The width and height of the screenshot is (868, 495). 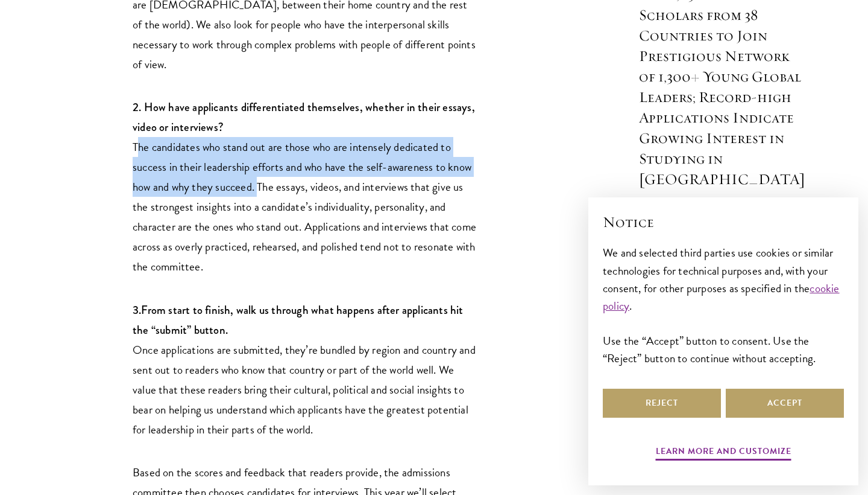 I want to click on button: Learn more and customize, so click(x=723, y=453).